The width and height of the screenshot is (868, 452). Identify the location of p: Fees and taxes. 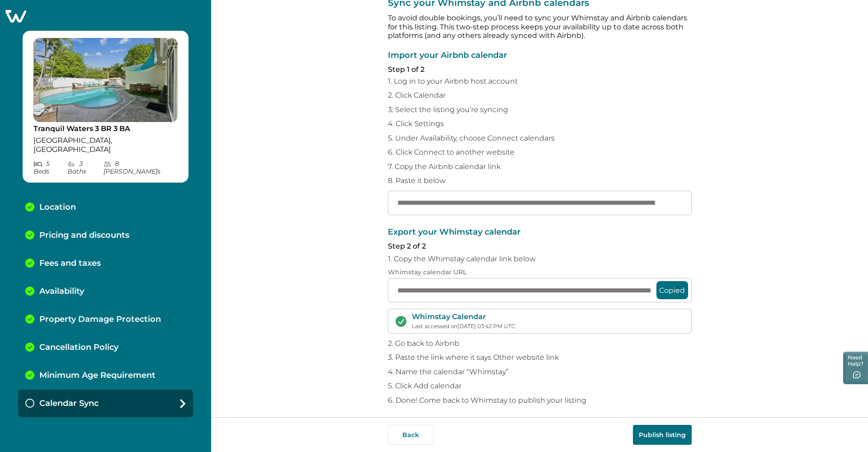
(70, 263).